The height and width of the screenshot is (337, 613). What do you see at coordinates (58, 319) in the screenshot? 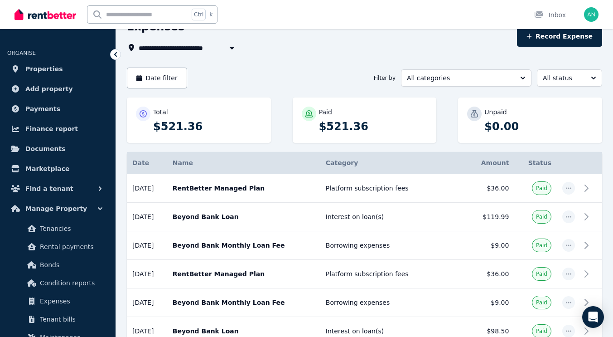
I see `a: Tenant bills` at bounding box center [58, 319].